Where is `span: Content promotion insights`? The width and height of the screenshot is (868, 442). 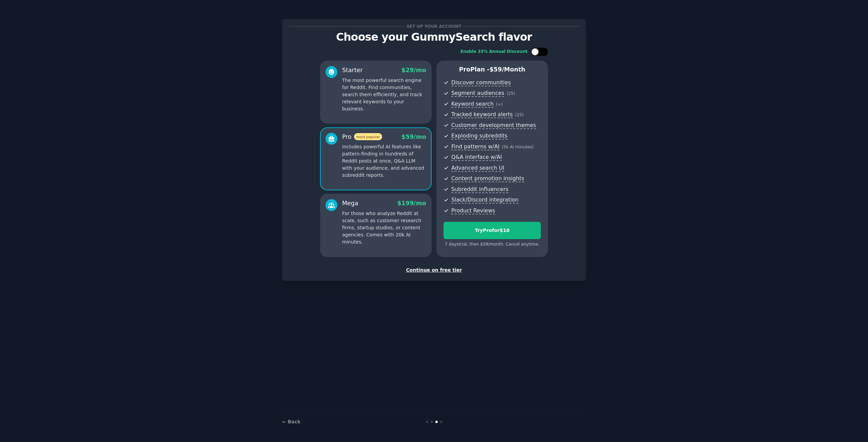
span: Content promotion insights is located at coordinates (487, 179).